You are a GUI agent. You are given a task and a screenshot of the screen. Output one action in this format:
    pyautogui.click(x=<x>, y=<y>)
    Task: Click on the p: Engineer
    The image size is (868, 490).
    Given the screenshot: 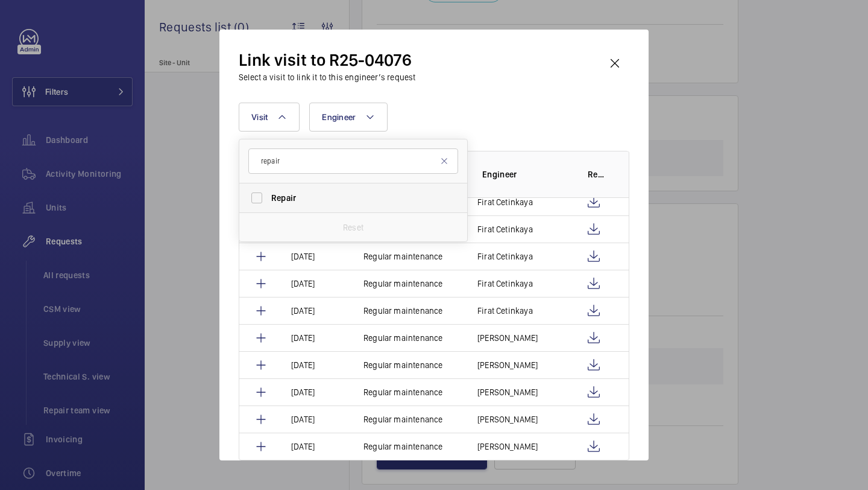 What is the action you would take?
    pyautogui.click(x=525, y=174)
    